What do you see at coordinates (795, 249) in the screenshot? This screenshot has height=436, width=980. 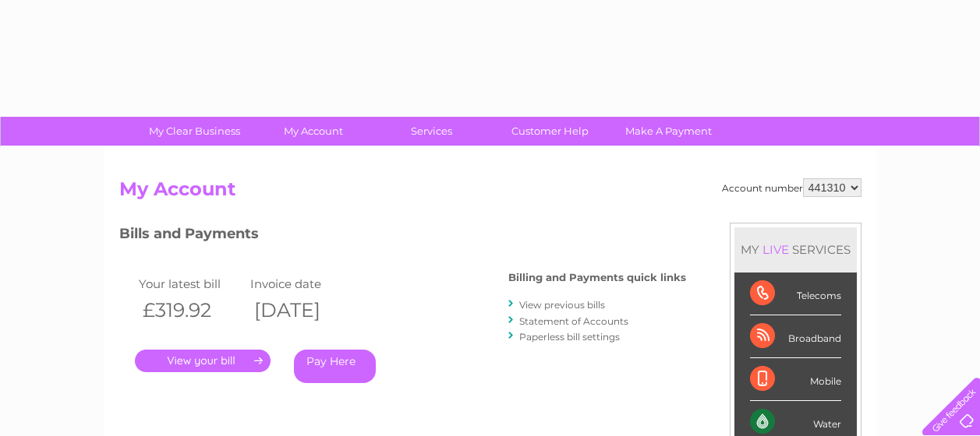 I see `div: MY SERVICES` at bounding box center [795, 249].